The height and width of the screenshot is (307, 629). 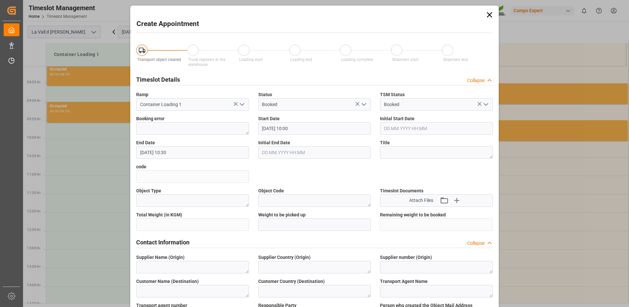 I want to click on span: Title, so click(x=385, y=142).